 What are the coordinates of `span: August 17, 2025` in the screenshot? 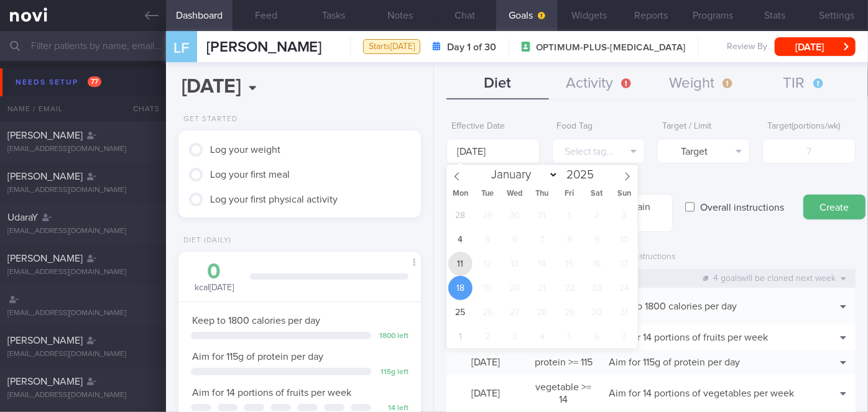 It's located at (624, 263).